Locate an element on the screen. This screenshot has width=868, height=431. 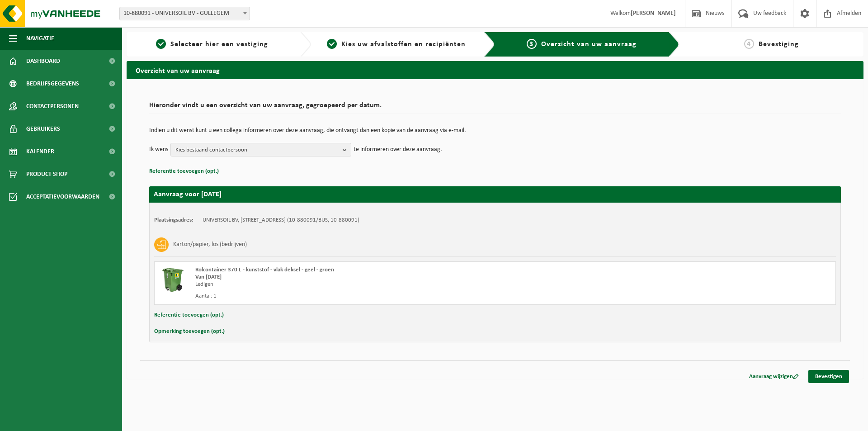
h3: Karton/papier, los (bedrijven) is located at coordinates (210, 245).